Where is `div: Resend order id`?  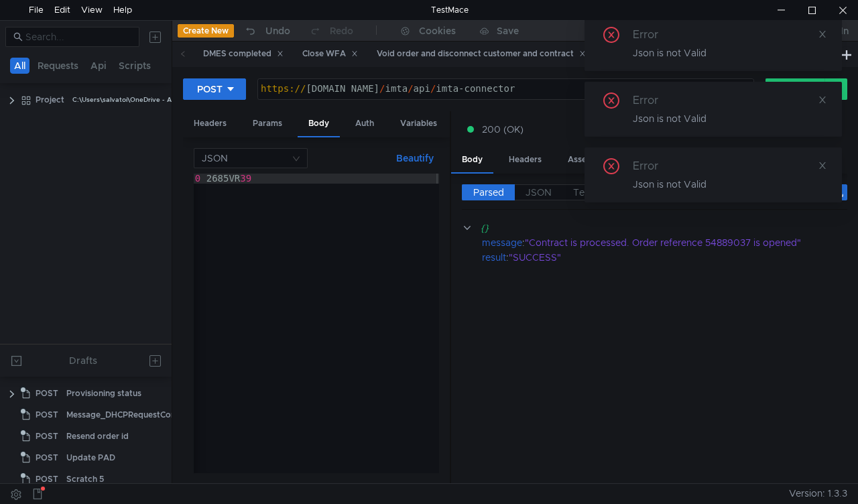
div: Resend order id is located at coordinates (98, 436).